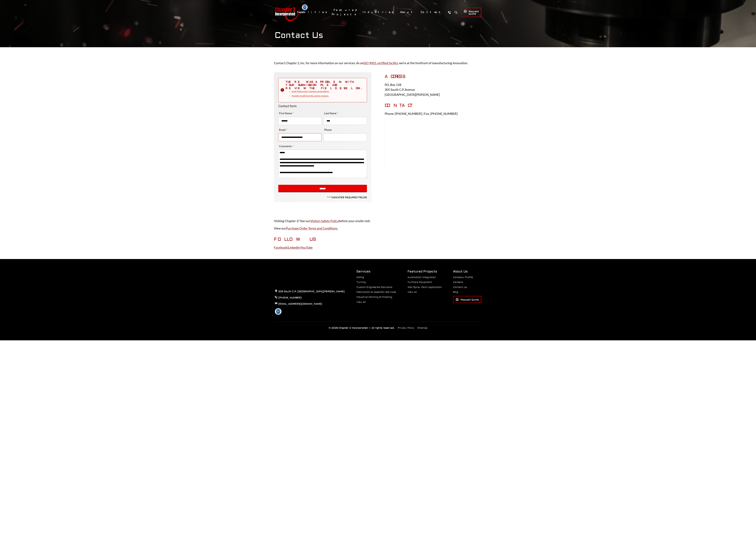  I want to click on a: Visitors Safety Policy, so click(325, 221).